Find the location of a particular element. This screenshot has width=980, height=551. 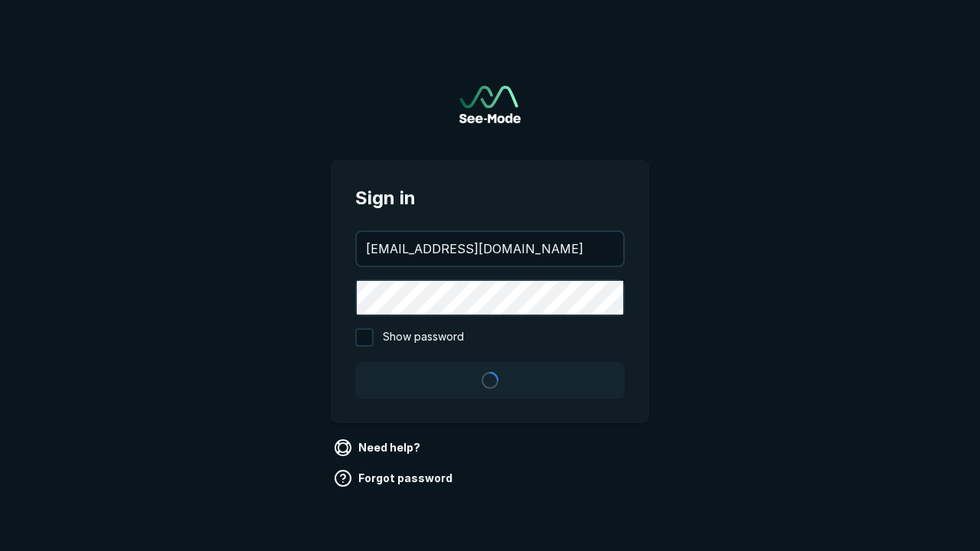

a: Need help? is located at coordinates (378, 448).